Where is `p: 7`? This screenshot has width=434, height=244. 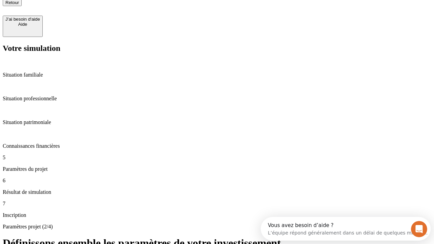
p: 7 is located at coordinates (217, 204).